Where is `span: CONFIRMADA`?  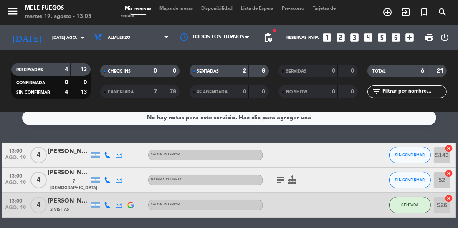 span: CONFIRMADA is located at coordinates (30, 83).